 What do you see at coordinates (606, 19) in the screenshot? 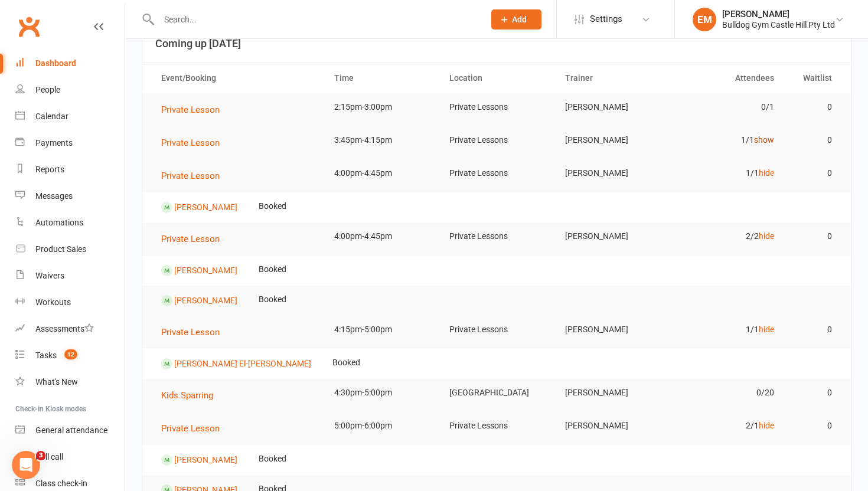
I see `span: Settings` at bounding box center [606, 19].